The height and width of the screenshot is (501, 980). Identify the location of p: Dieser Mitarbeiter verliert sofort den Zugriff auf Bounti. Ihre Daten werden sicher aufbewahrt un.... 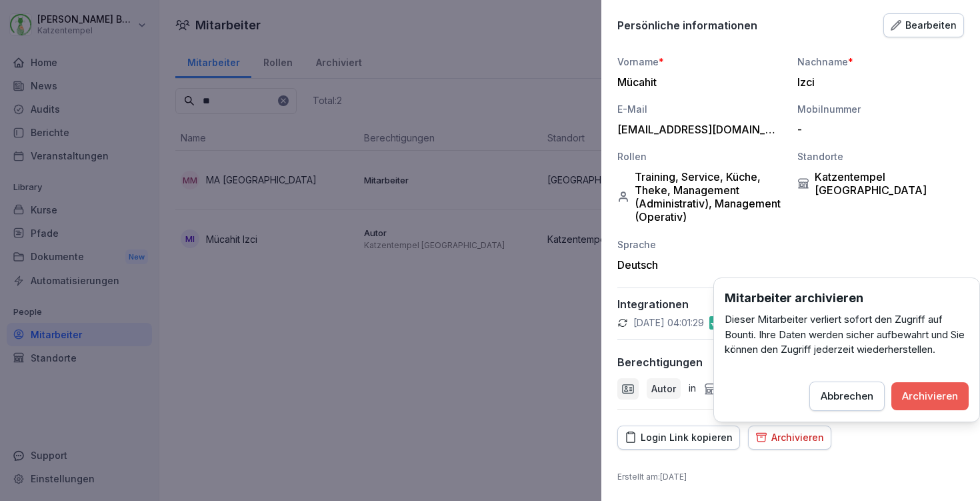
(847, 335).